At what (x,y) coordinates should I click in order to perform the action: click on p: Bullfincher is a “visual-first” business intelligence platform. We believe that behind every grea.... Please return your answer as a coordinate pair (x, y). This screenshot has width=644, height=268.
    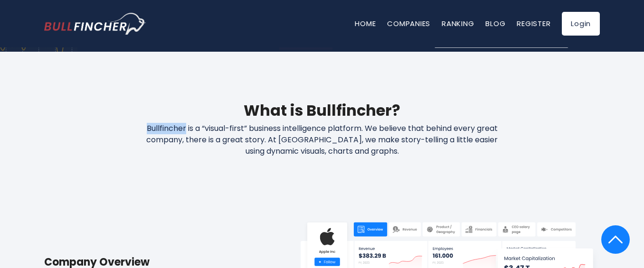
    Looking at the image, I should click on (322, 140).